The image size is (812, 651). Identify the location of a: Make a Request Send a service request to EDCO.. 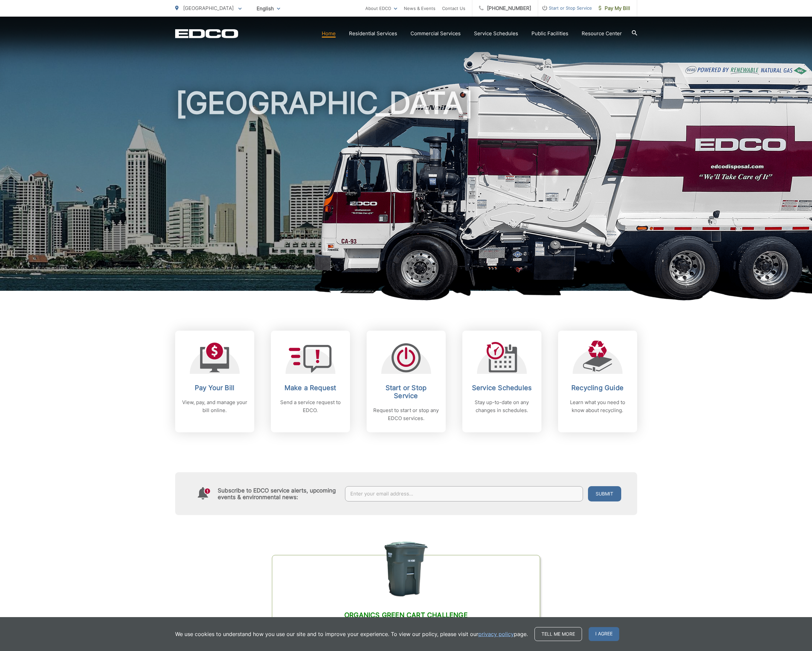
(310, 382).